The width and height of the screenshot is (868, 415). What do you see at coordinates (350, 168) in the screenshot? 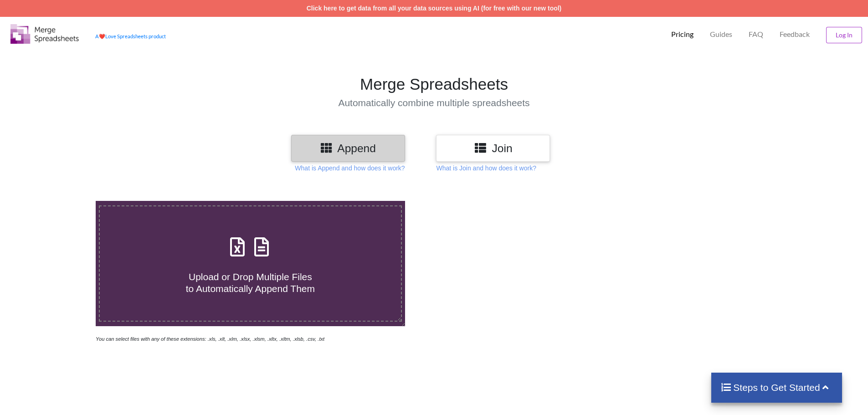
I see `p: What is Append and how does it work?` at bounding box center [350, 168].